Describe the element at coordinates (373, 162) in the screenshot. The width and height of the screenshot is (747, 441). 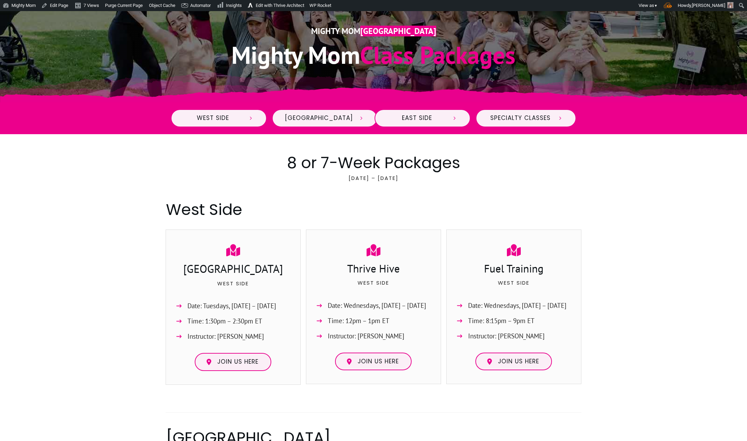
I see `h2: 8 or 7-Week Packages` at that location.